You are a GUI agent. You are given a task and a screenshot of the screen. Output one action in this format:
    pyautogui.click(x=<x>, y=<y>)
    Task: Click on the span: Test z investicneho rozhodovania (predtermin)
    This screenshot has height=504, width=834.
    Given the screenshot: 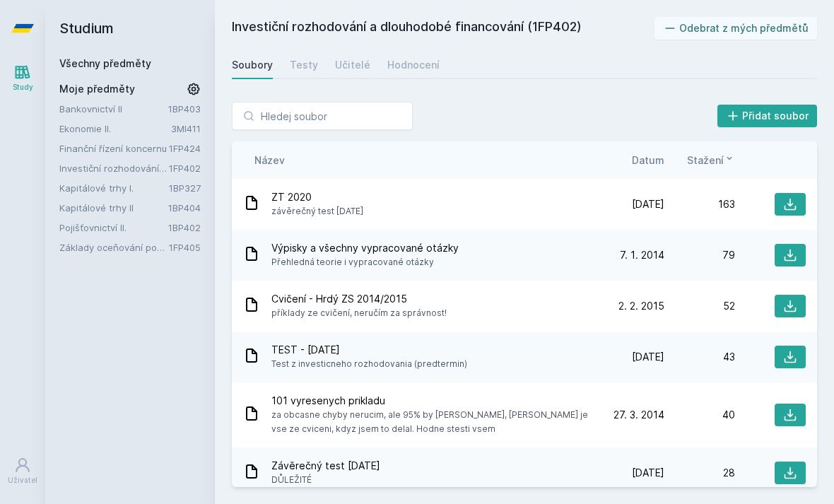 What is the action you would take?
    pyautogui.click(x=369, y=363)
    